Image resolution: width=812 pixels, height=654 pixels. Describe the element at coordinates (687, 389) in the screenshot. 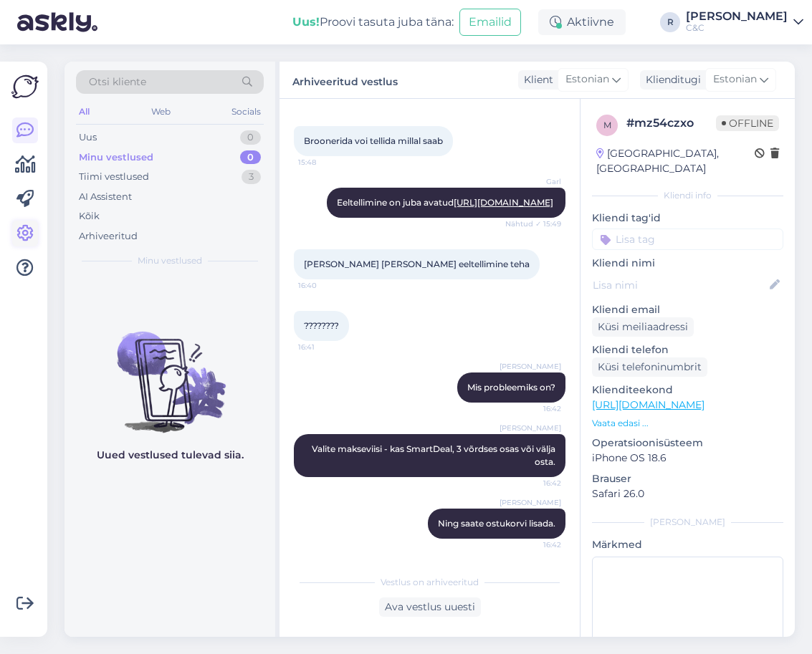

I see `p: Klienditeekond` at that location.